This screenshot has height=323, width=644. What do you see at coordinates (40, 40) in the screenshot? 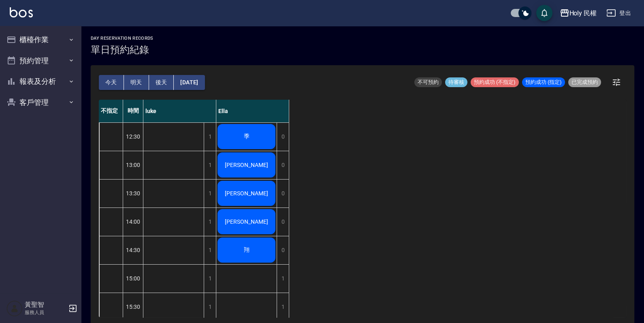
I see `button: 櫃檯作業` at bounding box center [40, 40].